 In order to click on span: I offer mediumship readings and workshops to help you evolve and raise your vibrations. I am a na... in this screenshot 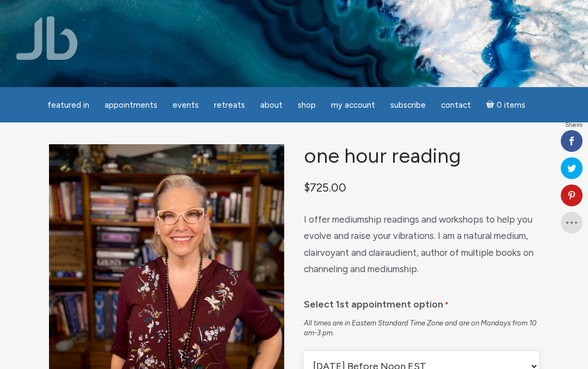, I will do `click(418, 244)`.